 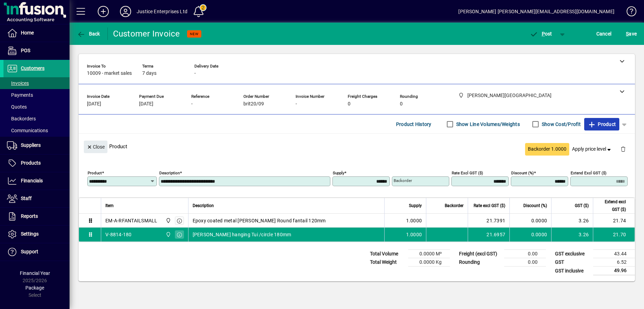 I want to click on button: Delete, so click(x=624, y=149).